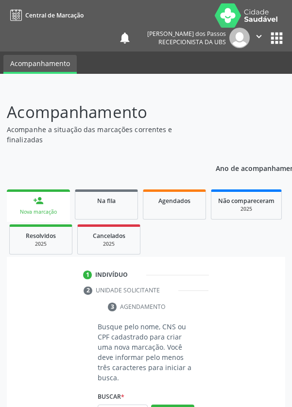  What do you see at coordinates (38, 212) in the screenshot?
I see `div: Nova marcação` at bounding box center [38, 212].